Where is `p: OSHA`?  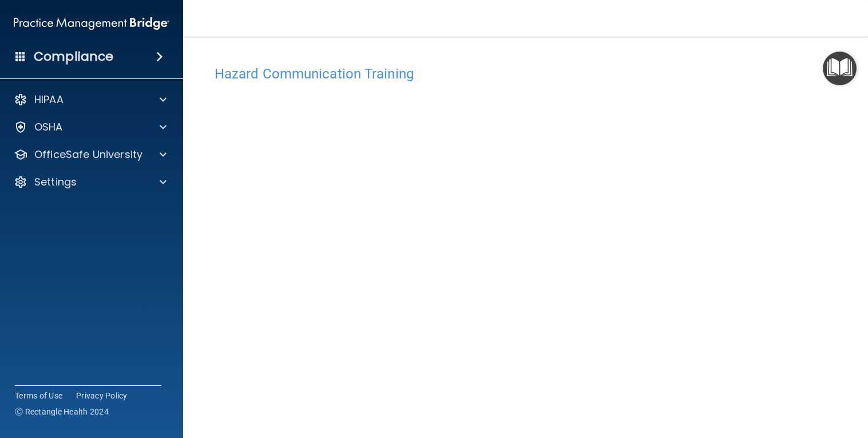 p: OSHA is located at coordinates (49, 127).